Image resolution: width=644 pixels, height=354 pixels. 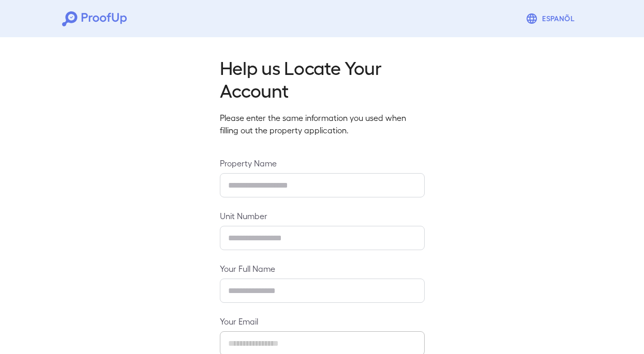 I want to click on p: Please enter the same information you used when filling out the property application., so click(x=322, y=124).